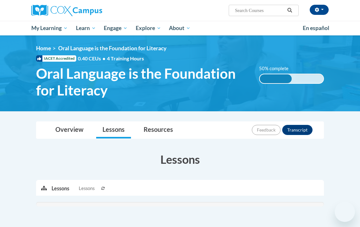 This screenshot has width=360, height=227. What do you see at coordinates (115, 28) in the screenshot?
I see `span: Engage` at bounding box center [115, 28].